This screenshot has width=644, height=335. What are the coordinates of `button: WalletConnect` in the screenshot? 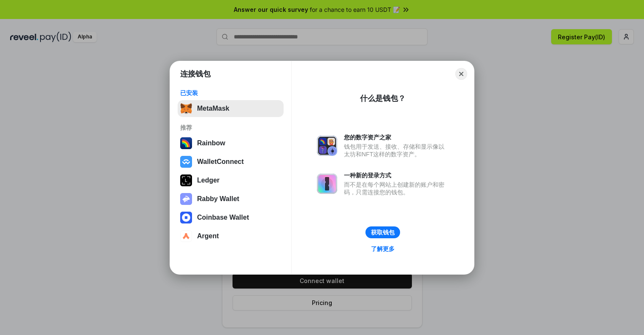 It's located at (230, 161).